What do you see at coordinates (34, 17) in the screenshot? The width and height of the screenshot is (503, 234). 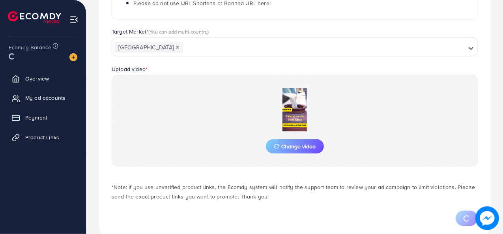 I see `a: logo` at bounding box center [34, 17].